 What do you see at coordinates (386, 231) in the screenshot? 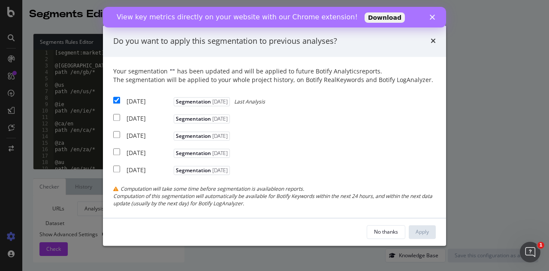
I see `div: No thanks` at bounding box center [386, 231].